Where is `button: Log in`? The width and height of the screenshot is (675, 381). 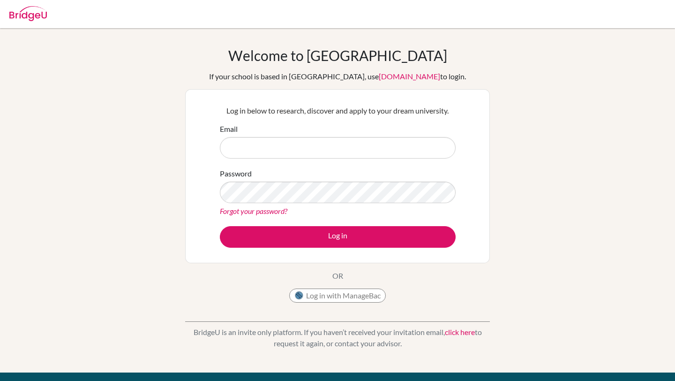 button: Log in is located at coordinates (338, 237).